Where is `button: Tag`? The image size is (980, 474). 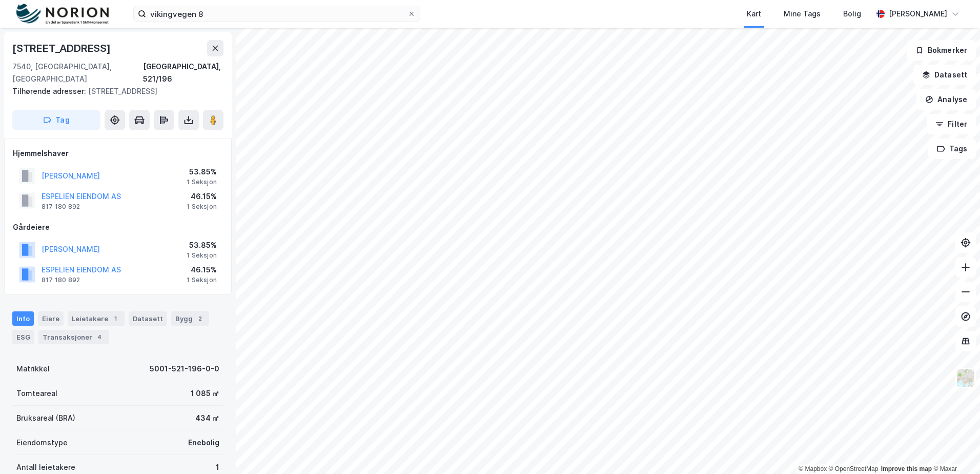
button: Tag is located at coordinates (57, 120).